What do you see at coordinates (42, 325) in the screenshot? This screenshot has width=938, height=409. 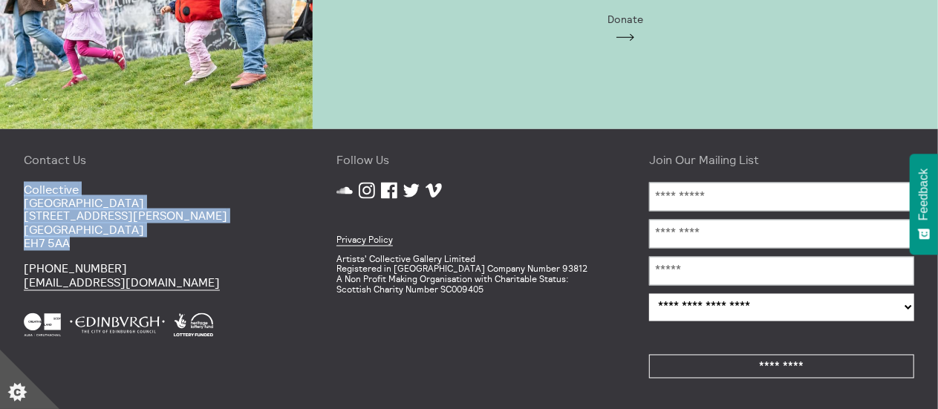 I see `img: Creative Scotland` at bounding box center [42, 325].